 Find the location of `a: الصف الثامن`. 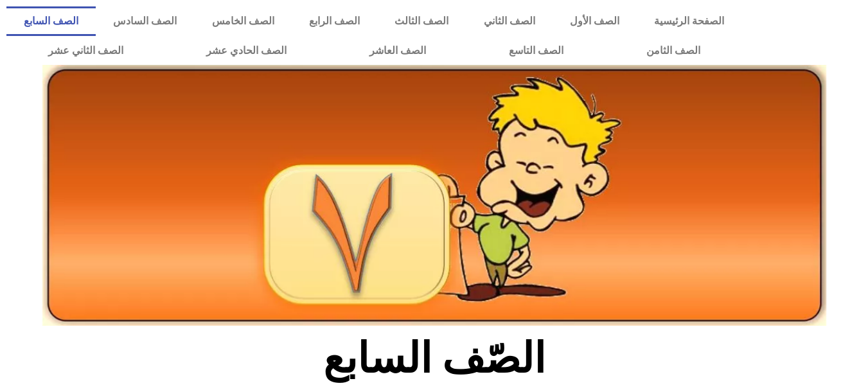

a: الصف الثامن is located at coordinates (673, 51).